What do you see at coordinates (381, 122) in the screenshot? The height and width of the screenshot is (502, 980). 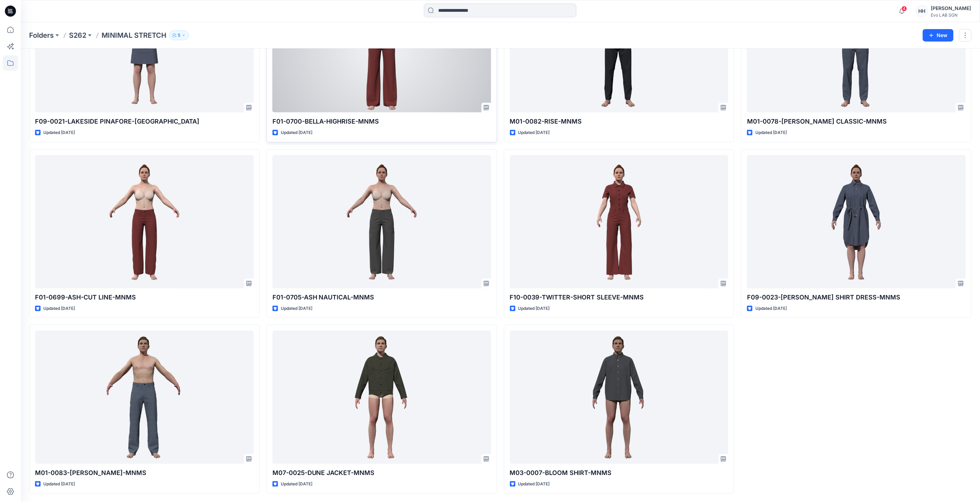 I see `p: F01-0700-BELLA-HIGHRISE-MNMS` at bounding box center [381, 122].